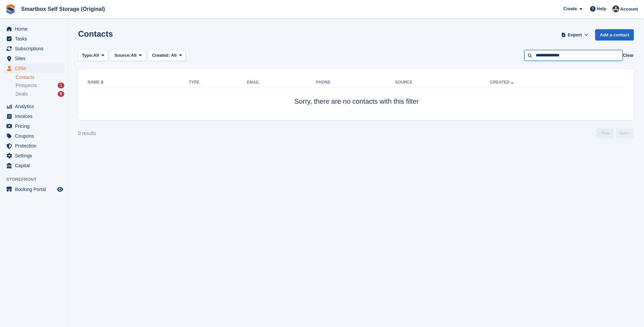  I want to click on div: 6, so click(61, 94).